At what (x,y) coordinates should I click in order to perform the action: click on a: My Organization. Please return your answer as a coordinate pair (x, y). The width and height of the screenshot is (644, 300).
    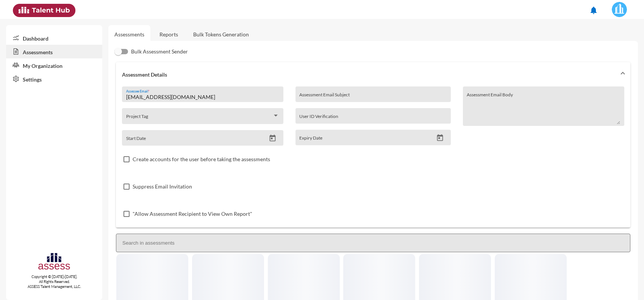
    Looking at the image, I should click on (54, 65).